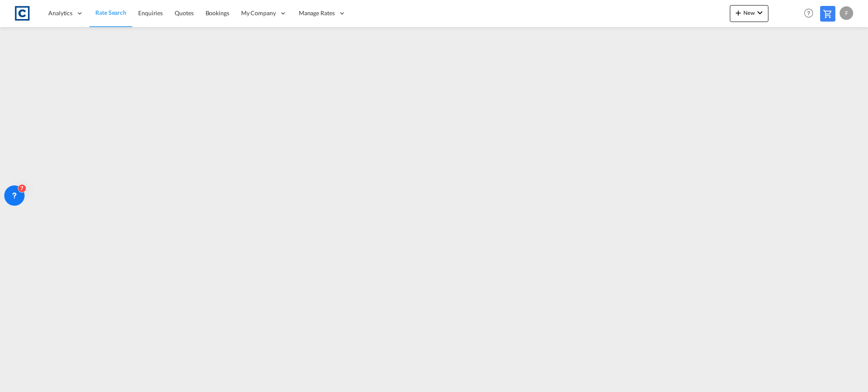 The width and height of the screenshot is (868, 392). Describe the element at coordinates (760, 13) in the screenshot. I see `md-icon: icon-chevron-down` at that location.